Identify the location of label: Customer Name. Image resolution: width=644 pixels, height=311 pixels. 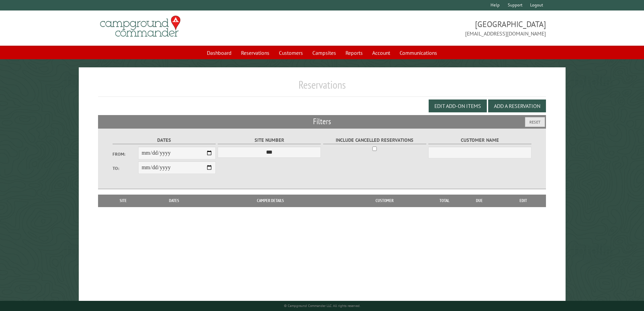
(480, 140).